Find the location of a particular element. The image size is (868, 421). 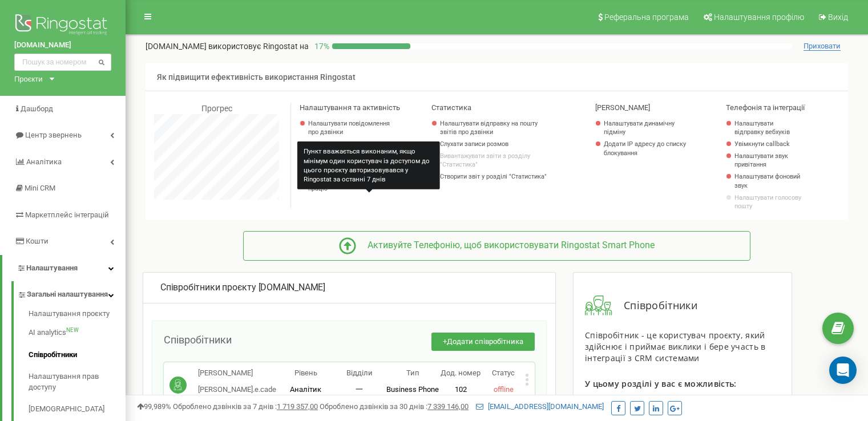

span: Маркетплейс інтеграцій is located at coordinates (67, 214).